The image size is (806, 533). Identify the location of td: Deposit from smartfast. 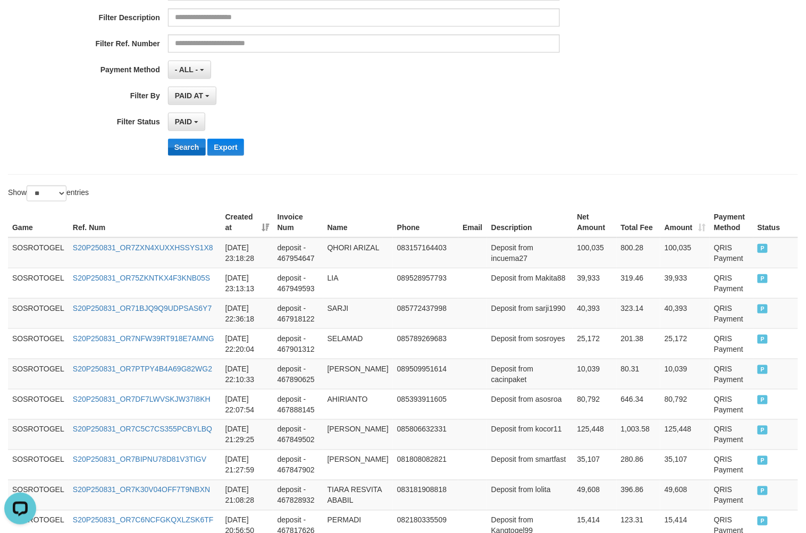
(530, 465).